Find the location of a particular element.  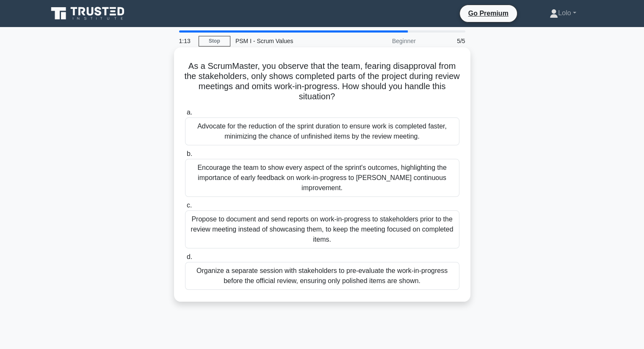

span: b. is located at coordinates (190, 154).